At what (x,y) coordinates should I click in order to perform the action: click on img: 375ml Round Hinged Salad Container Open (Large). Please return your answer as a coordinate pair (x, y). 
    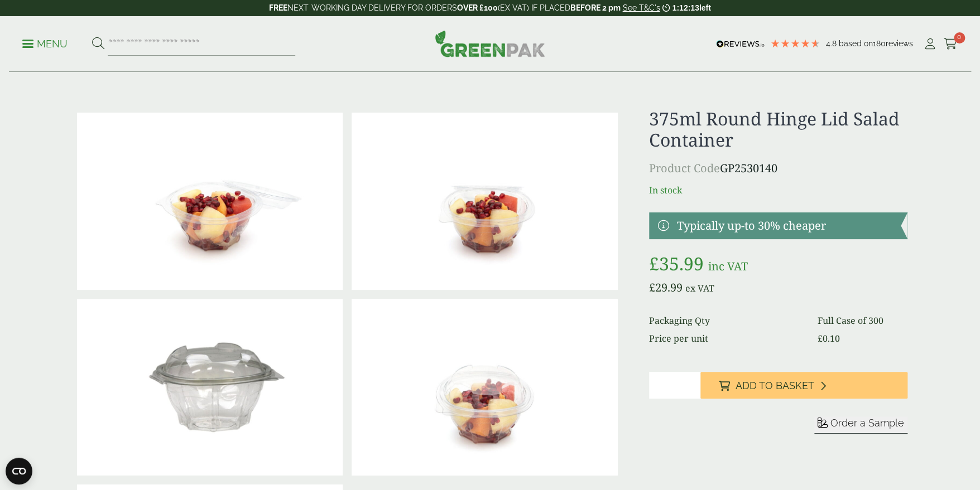
    Looking at the image, I should click on (210, 201).